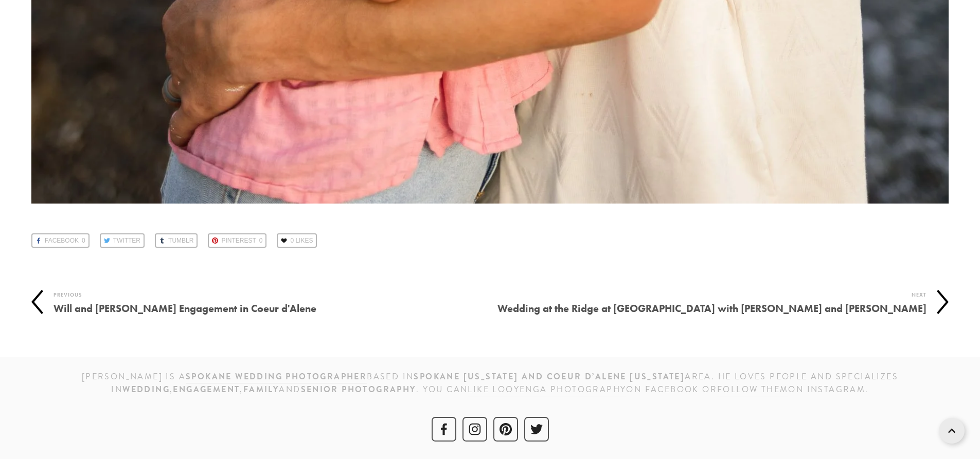 The height and width of the screenshot is (459, 980). What do you see at coordinates (261, 389) in the screenshot?
I see `strong: family` at bounding box center [261, 389].